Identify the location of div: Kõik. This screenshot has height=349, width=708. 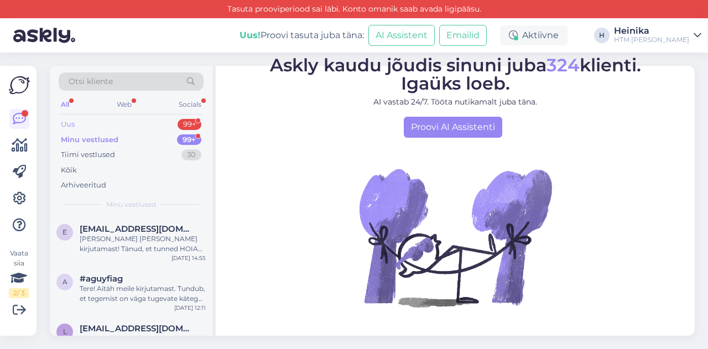
(69, 170).